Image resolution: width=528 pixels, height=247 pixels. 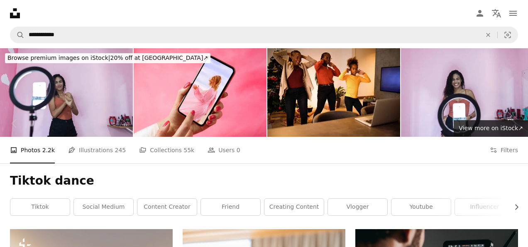 I want to click on a: content creator, so click(x=167, y=207).